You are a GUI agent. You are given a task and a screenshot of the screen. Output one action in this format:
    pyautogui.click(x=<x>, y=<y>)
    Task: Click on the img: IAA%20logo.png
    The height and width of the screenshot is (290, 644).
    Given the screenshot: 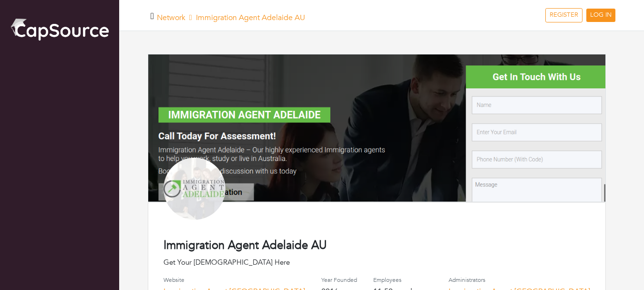 What is the action you would take?
    pyautogui.click(x=194, y=188)
    